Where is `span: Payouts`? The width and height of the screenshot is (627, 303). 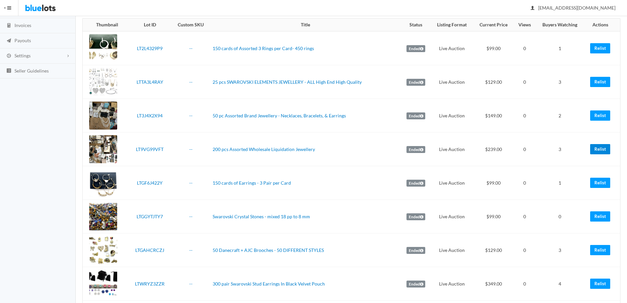
span: Payouts is located at coordinates (23, 40).